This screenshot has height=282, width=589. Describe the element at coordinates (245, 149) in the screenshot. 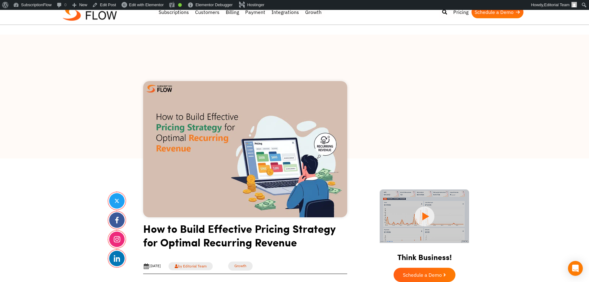

I see `img: Effective Pricing Strategy` at that location.